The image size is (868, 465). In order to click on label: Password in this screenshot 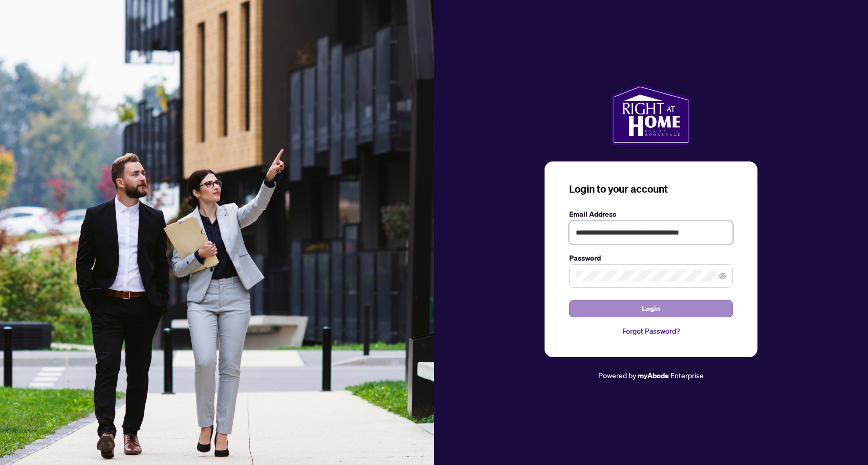, I will do `click(651, 258)`.